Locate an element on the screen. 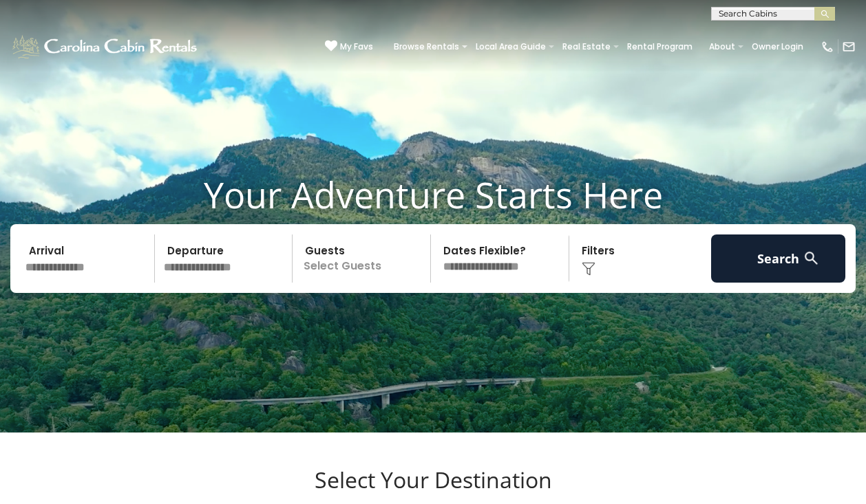 The image size is (866, 504). button: Search is located at coordinates (778, 259).